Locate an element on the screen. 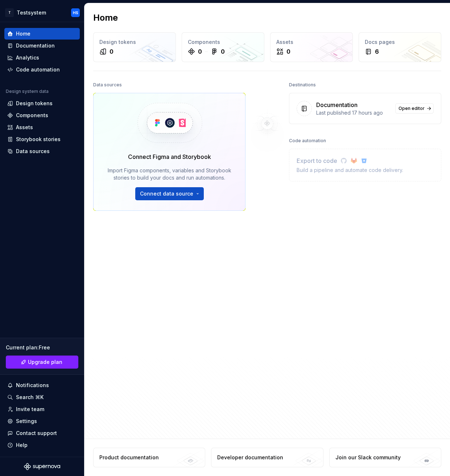  a: Components00 is located at coordinates (223, 47).